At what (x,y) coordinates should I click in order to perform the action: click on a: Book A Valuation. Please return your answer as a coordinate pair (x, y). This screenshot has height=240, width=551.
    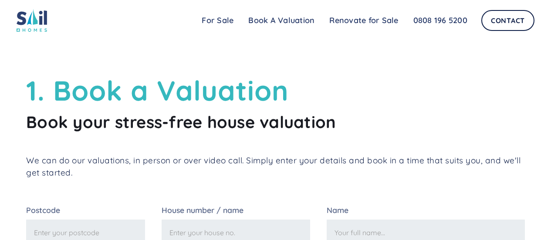
    Looking at the image, I should click on (281, 20).